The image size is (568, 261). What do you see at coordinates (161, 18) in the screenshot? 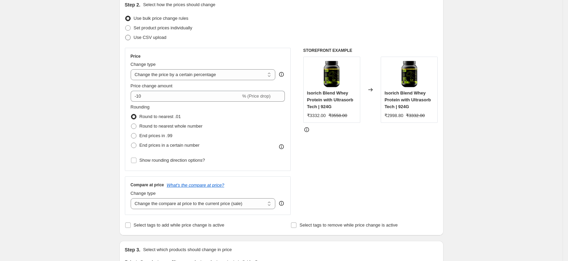
I see `span: Use bulk price change rules` at bounding box center [161, 18].